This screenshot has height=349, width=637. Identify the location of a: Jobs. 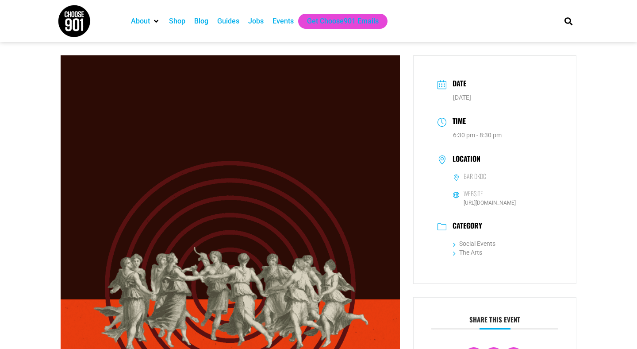
(256, 21).